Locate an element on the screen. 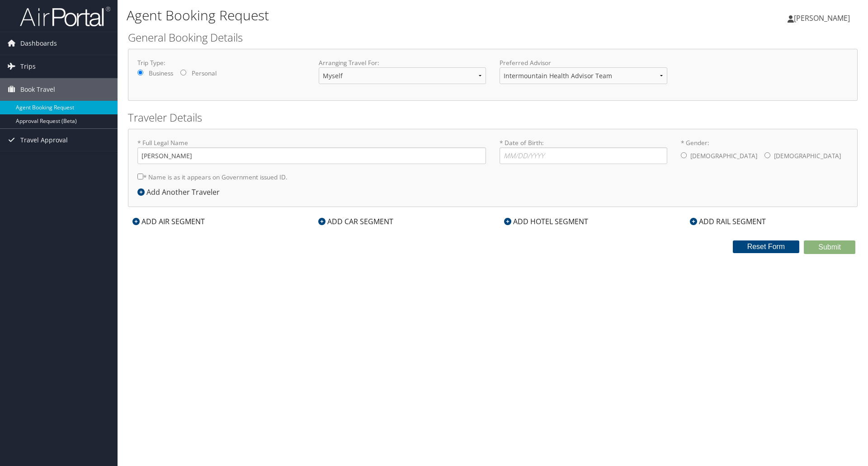  span: Book Travel is located at coordinates (37, 89).